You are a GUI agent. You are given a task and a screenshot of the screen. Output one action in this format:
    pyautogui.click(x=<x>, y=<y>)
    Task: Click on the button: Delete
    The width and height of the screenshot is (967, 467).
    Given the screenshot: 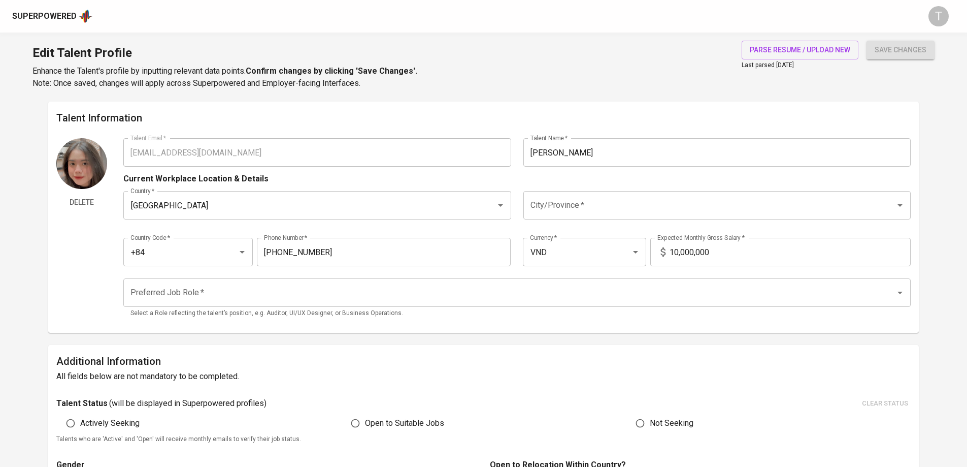 What is the action you would take?
    pyautogui.click(x=82, y=202)
    